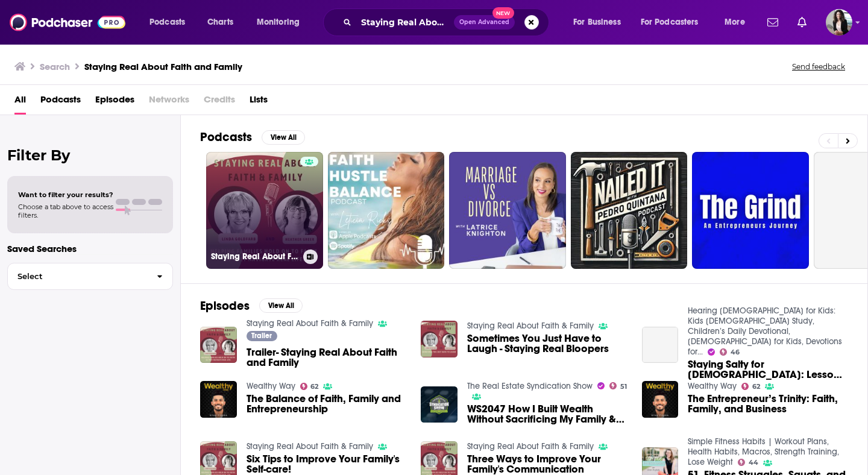 This screenshot has height=475, width=868. Describe the element at coordinates (259, 102) in the screenshot. I see `a: Lists` at that location.